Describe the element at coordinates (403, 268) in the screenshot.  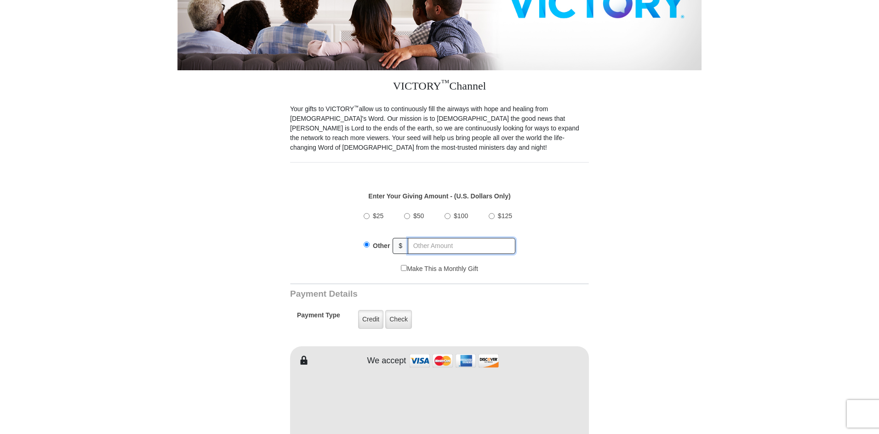
I see `input: Make This a Monthly Gift` at that location.